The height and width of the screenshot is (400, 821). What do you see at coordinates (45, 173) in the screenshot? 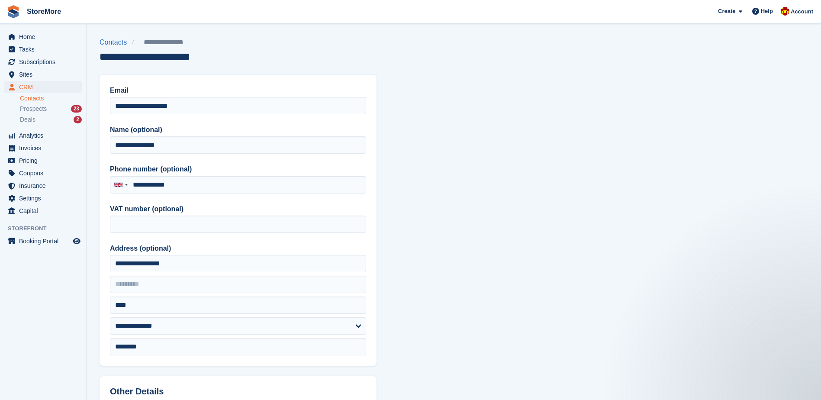
I see `span: Coupons` at bounding box center [45, 173].